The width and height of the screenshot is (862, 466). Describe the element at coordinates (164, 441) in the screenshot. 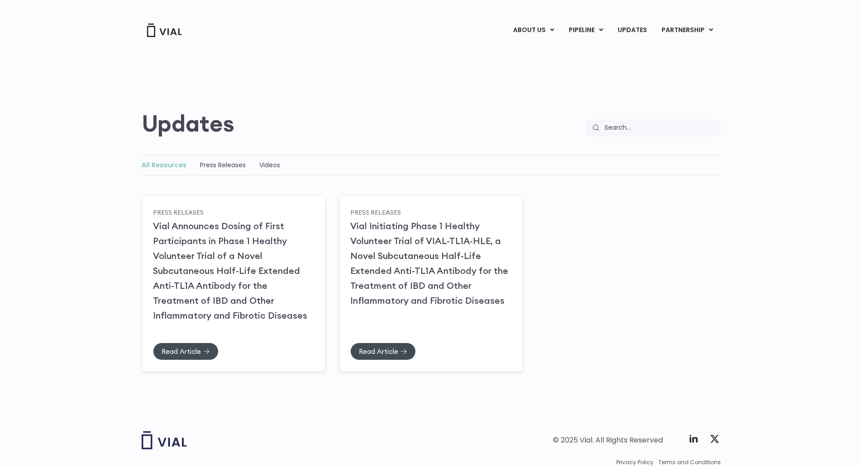

I see `img: Vial logo wih "Vial" spelled out` at that location.